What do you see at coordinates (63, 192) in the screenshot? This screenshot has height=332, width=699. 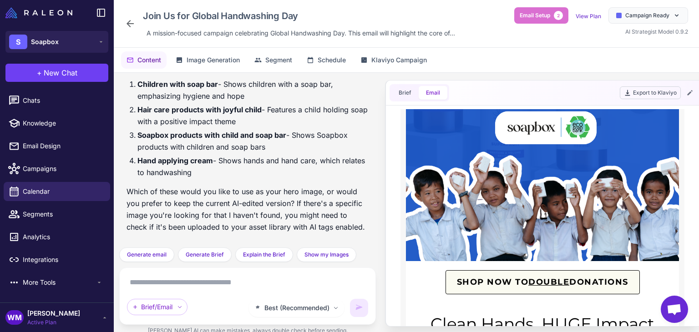 I see `span: Calendar` at bounding box center [63, 192].